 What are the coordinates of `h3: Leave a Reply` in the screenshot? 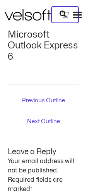 It's located at (43, 148).